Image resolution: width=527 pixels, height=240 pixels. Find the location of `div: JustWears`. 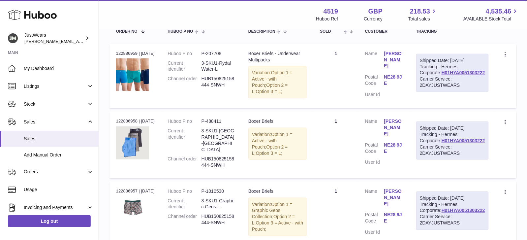

div: JustWears is located at coordinates (54, 38).